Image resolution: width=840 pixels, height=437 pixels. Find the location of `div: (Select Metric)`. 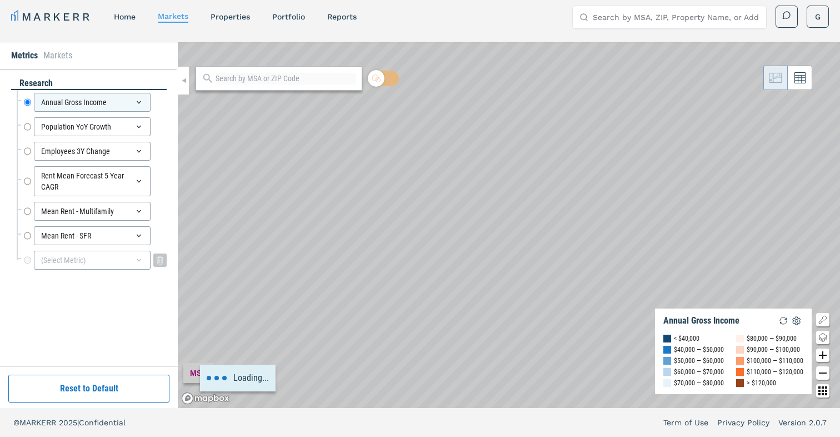

div: (Select Metric) is located at coordinates (92, 260).